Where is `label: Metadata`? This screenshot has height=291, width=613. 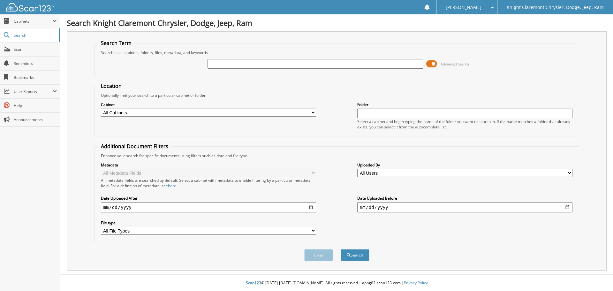
label: Metadata is located at coordinates (208, 165).